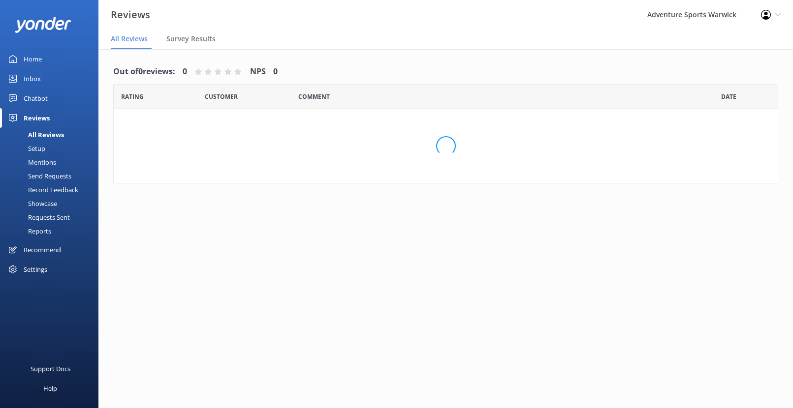  I want to click on div: Home, so click(32, 59).